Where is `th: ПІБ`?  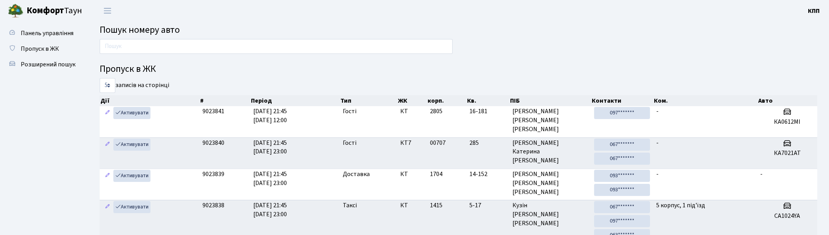
th: ПІБ is located at coordinates (550, 101).